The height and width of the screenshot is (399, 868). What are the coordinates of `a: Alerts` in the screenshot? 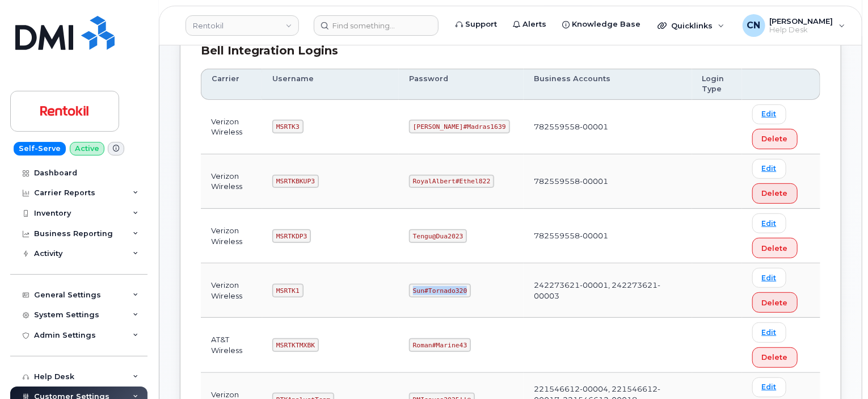 It's located at (529, 25).